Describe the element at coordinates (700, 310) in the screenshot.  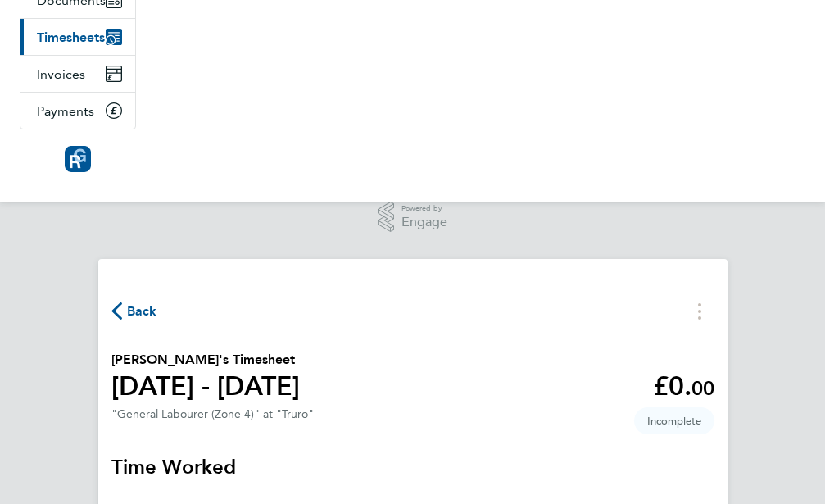
I see `button: Timesheets Menu` at that location.